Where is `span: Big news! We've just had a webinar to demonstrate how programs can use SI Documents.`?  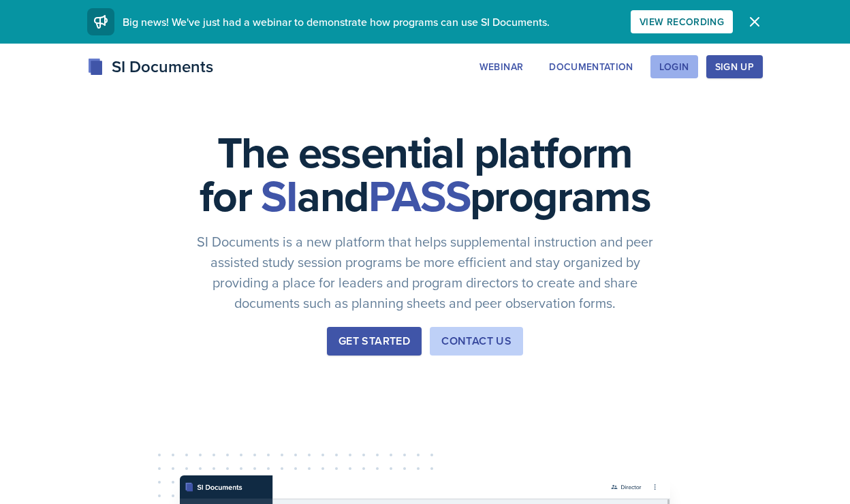
span: Big news! We've just had a webinar to demonstrate how programs can use SI Documents. is located at coordinates (336, 22).